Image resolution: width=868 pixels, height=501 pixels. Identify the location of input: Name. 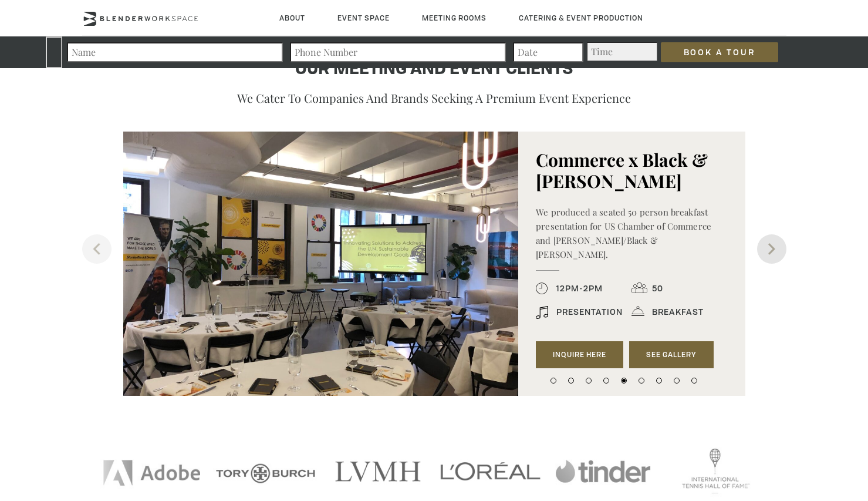
(175, 52).